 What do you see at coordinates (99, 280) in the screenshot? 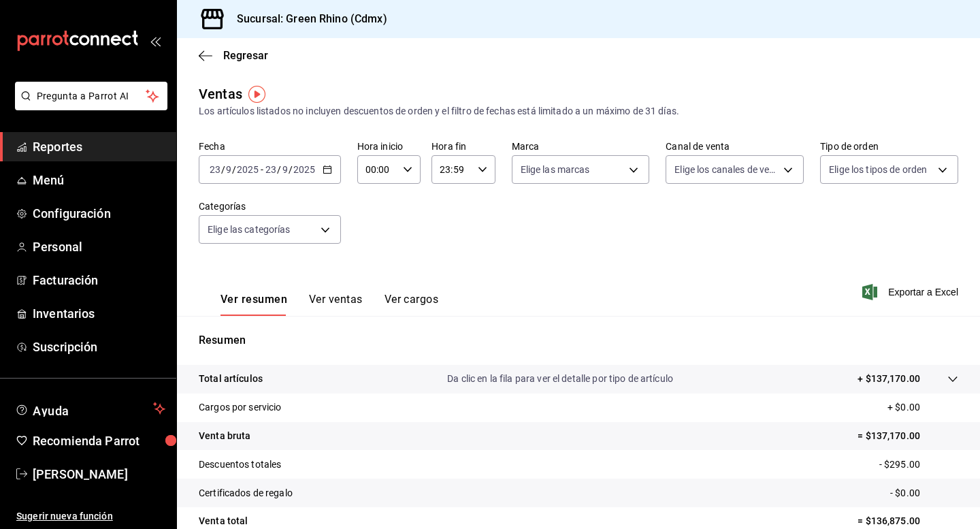
I see `span: Facturación` at bounding box center [99, 280].